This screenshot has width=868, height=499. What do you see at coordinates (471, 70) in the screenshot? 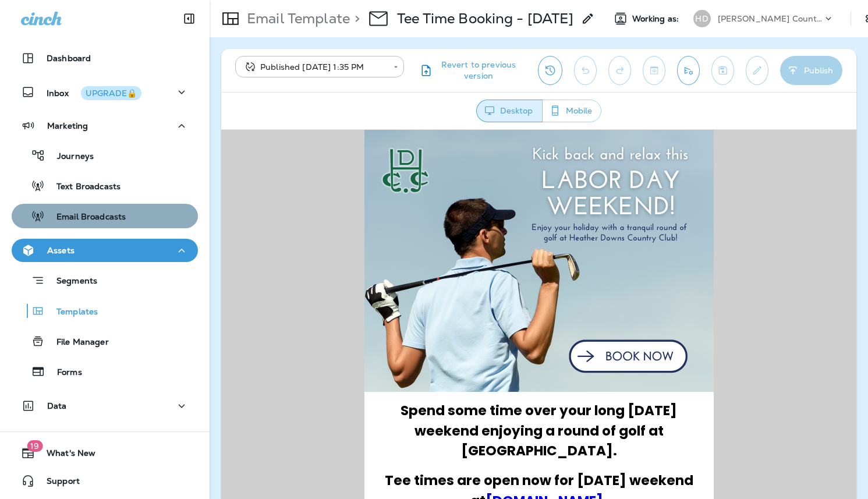
I see `button: Revert to previous version` at bounding box center [471, 70].